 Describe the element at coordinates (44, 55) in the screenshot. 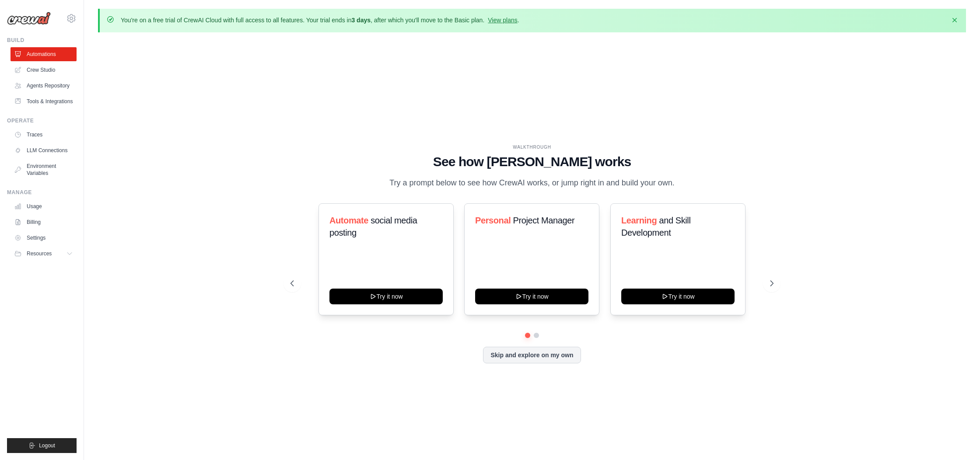

I see `a: Automations` at that location.